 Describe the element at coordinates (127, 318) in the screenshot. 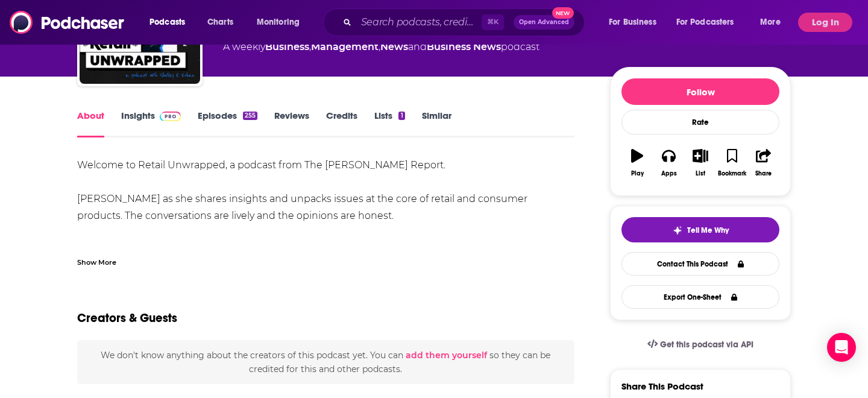

I see `h2: Creators & Guests` at that location.